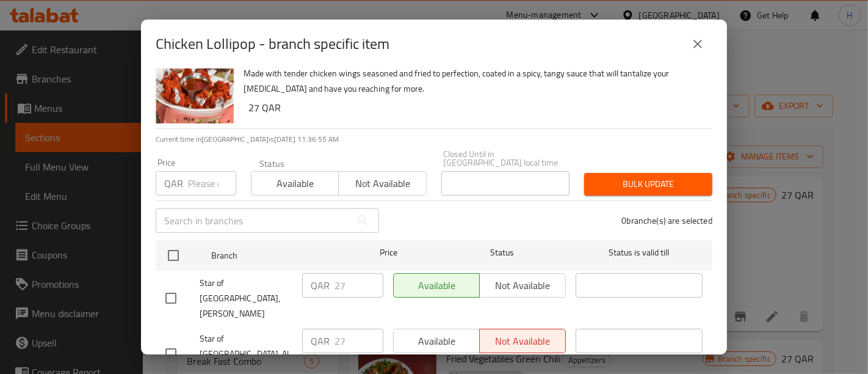 This screenshot has width=868, height=374. Describe the element at coordinates (382, 183) in the screenshot. I see `button: Not available` at that location.